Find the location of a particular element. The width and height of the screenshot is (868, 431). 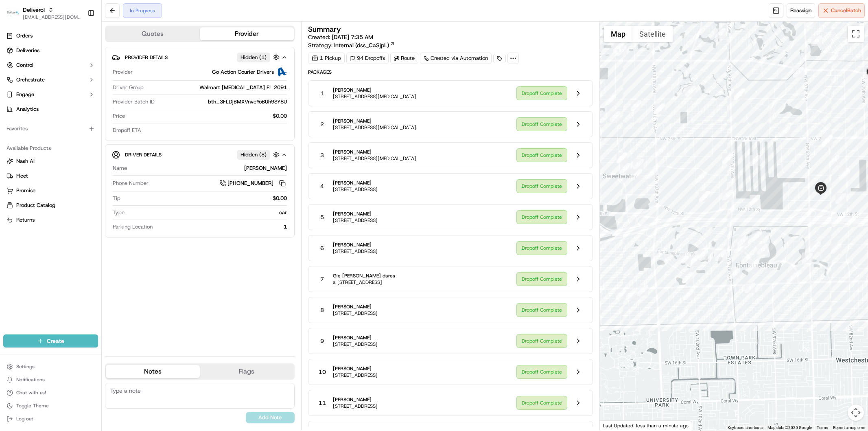

span: Driver Group is located at coordinates (128, 87).